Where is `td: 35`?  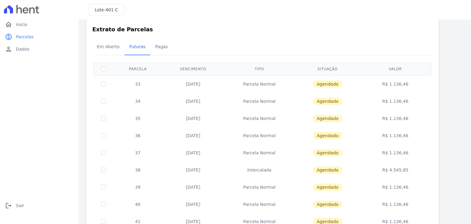 td: 35 is located at coordinates (138, 118).